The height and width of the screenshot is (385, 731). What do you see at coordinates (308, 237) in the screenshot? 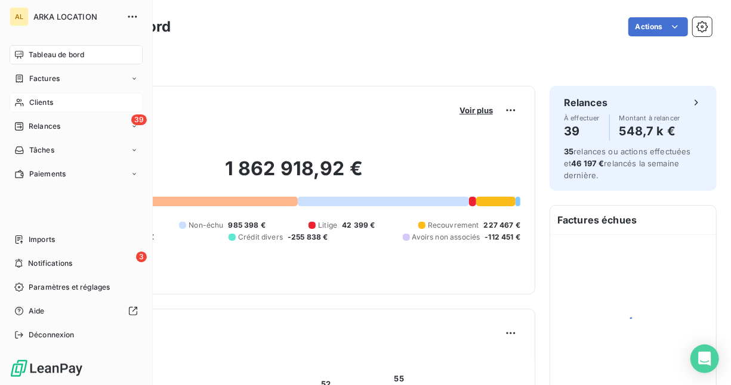
I see `span: -255 838 €` at bounding box center [308, 237].